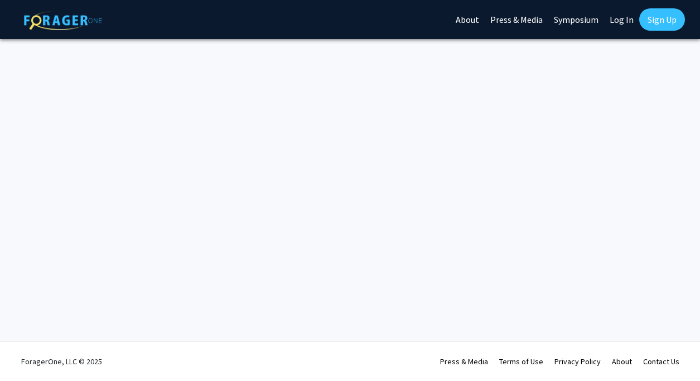 Image resolution: width=700 pixels, height=381 pixels. What do you see at coordinates (464, 362) in the screenshot?
I see `a: Press & Media` at bounding box center [464, 362].